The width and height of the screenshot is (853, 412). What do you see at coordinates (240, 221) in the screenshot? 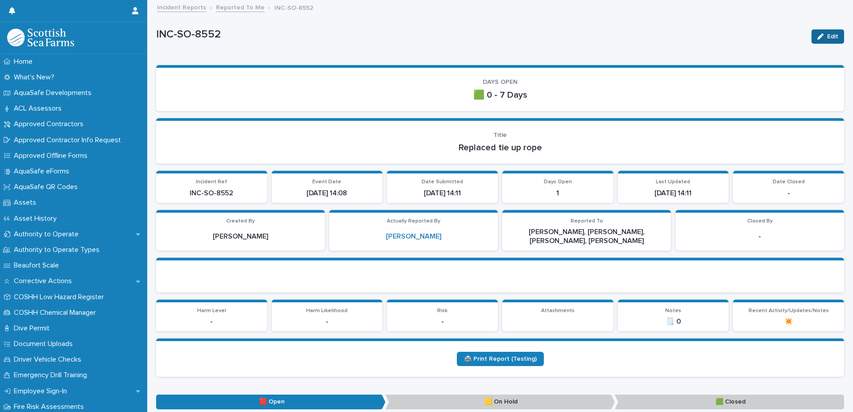
I see `span: Created By` at bounding box center [240, 221].